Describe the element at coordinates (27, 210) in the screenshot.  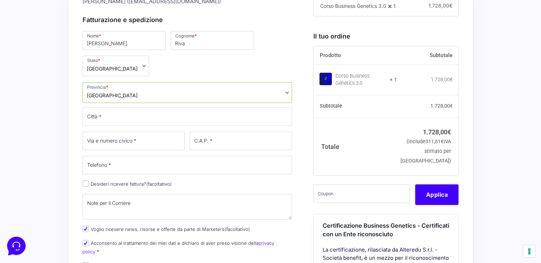
I see `p: Home` at that location.